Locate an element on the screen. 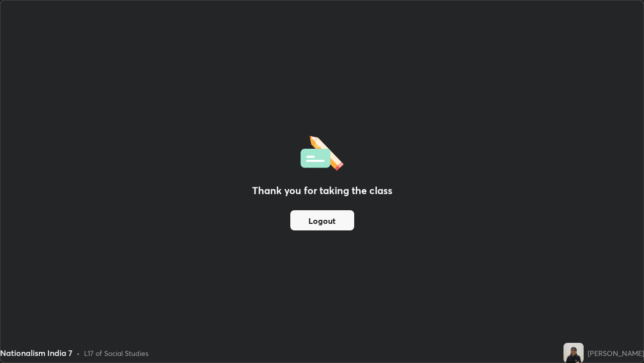  div: L17 of Social Studies is located at coordinates (116, 353).